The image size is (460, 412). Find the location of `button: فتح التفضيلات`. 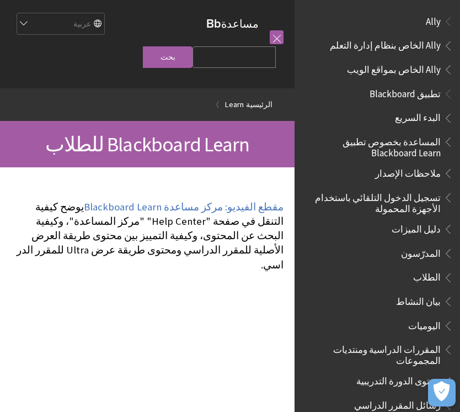

button: فتح التفضيلات is located at coordinates (442, 392).